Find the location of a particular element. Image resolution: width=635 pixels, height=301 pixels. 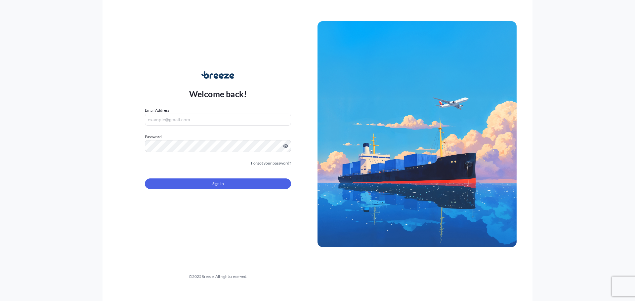

label: Email Address is located at coordinates (157, 110).